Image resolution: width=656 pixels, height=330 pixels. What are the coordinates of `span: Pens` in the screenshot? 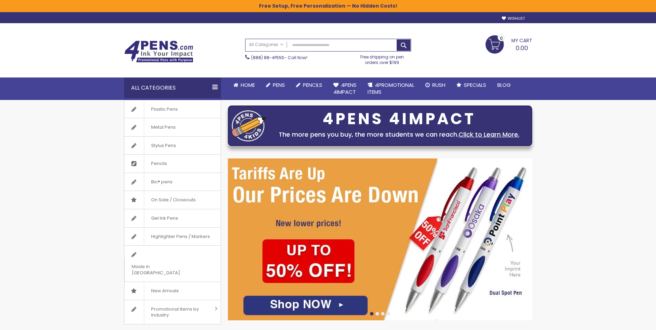 It's located at (279, 85).